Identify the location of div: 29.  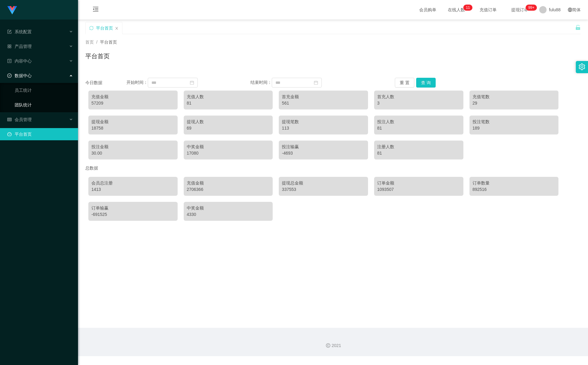
(514, 103).